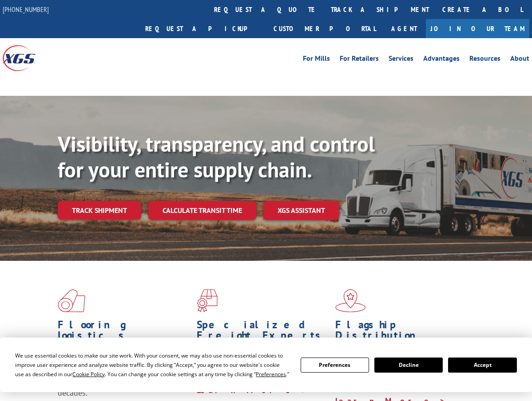 Image resolution: width=532 pixels, height=401 pixels. Describe the element at coordinates (401, 338) in the screenshot. I see `h1: Flagship Distribution Model` at that location.